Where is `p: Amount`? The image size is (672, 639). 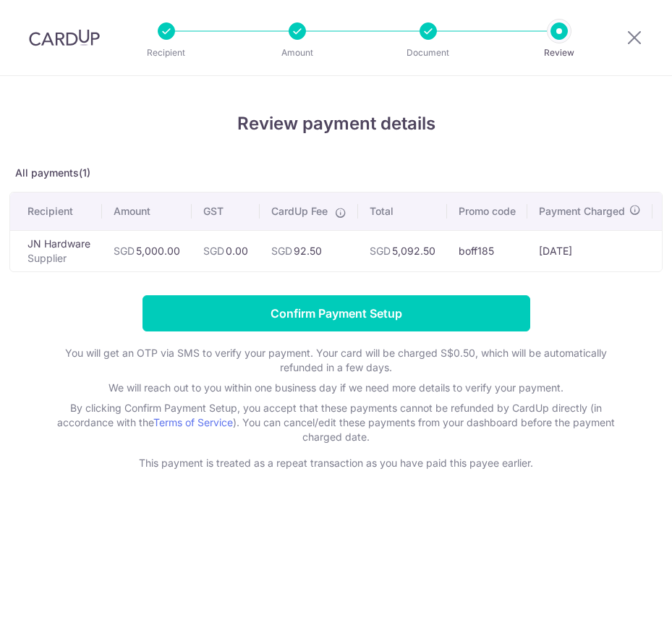
p: Amount is located at coordinates (297, 53).